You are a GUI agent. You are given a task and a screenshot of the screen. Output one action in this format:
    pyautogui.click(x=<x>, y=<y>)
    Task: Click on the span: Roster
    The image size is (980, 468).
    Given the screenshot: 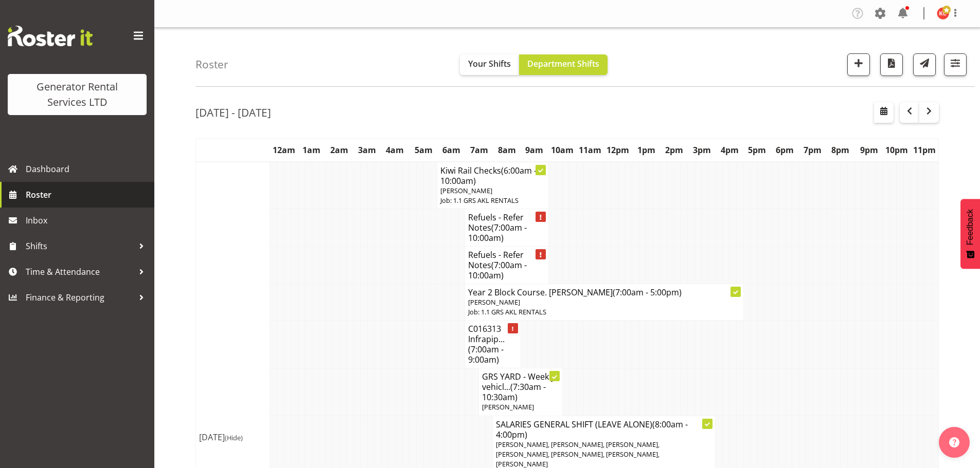 What is the action you would take?
    pyautogui.click(x=88, y=195)
    